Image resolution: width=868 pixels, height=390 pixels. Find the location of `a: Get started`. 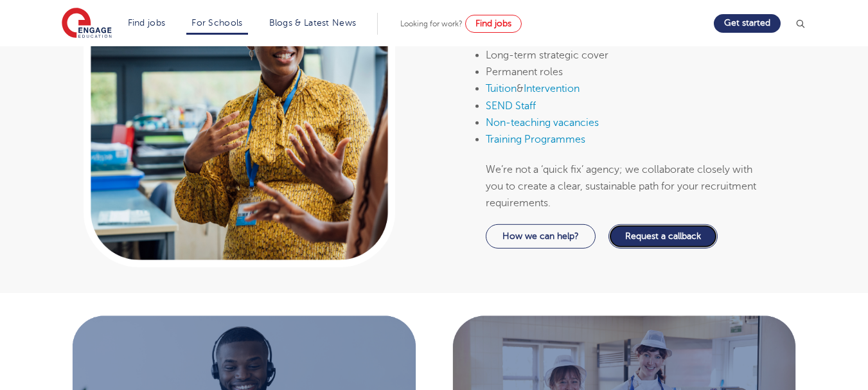

a: Get started is located at coordinates (748, 23).